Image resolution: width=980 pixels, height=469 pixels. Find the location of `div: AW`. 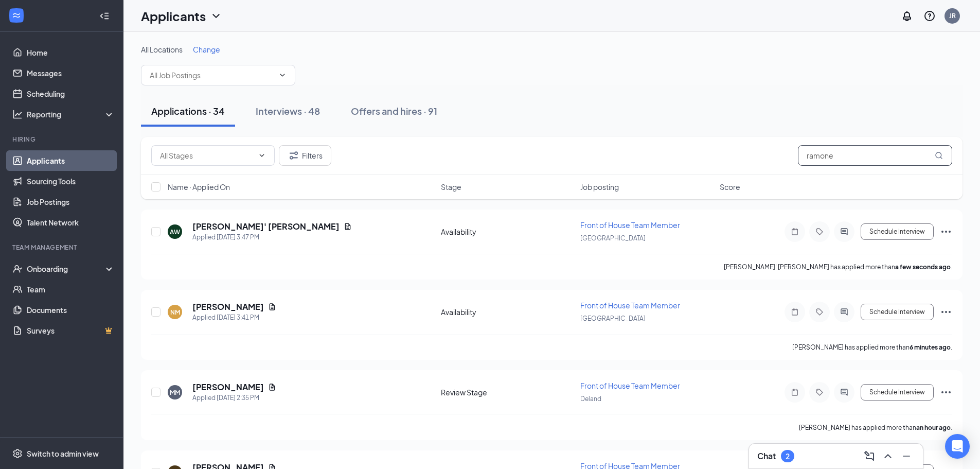

div: AW is located at coordinates (175, 231).